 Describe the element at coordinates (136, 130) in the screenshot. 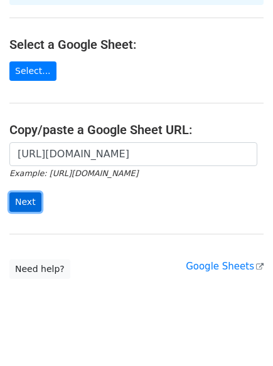

I see `h4: Copy/paste a Google Sheet URL:` at that location.